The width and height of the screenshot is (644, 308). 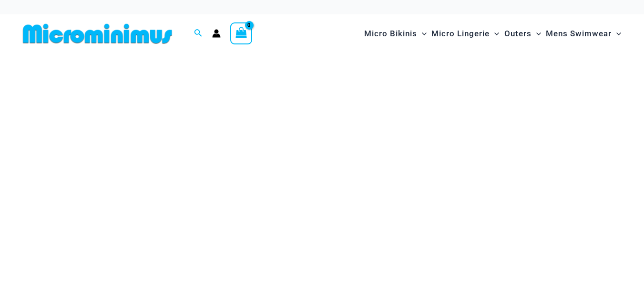 I want to click on a: Search icon link, so click(x=199, y=33).